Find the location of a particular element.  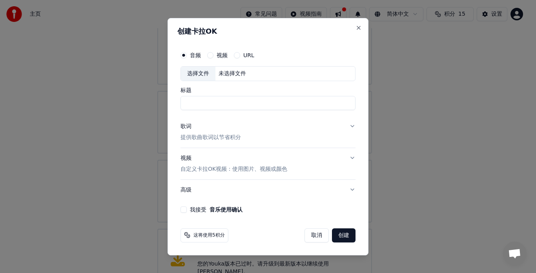

label: URL is located at coordinates (249, 55).